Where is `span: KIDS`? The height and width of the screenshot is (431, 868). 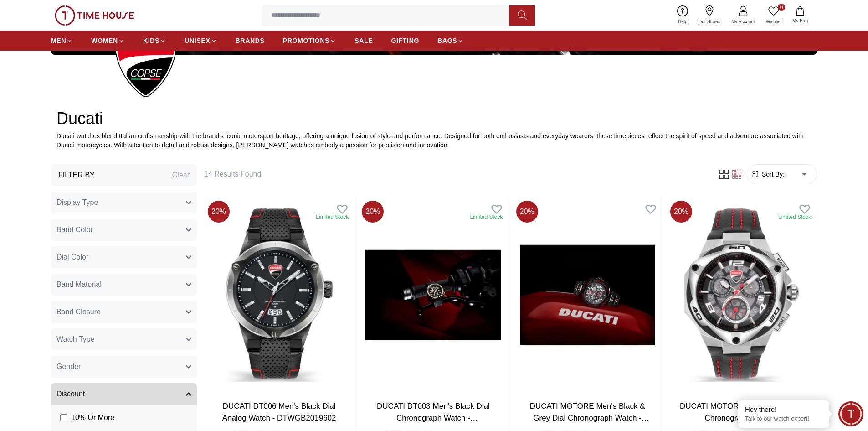
span: KIDS is located at coordinates (151, 41).